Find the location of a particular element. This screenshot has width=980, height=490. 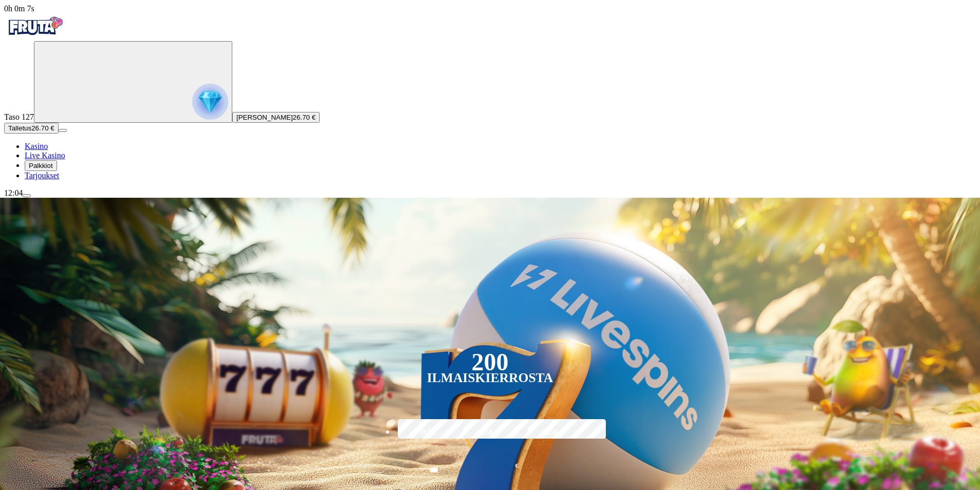

div: Ilmaiskierrosta is located at coordinates (490, 378).